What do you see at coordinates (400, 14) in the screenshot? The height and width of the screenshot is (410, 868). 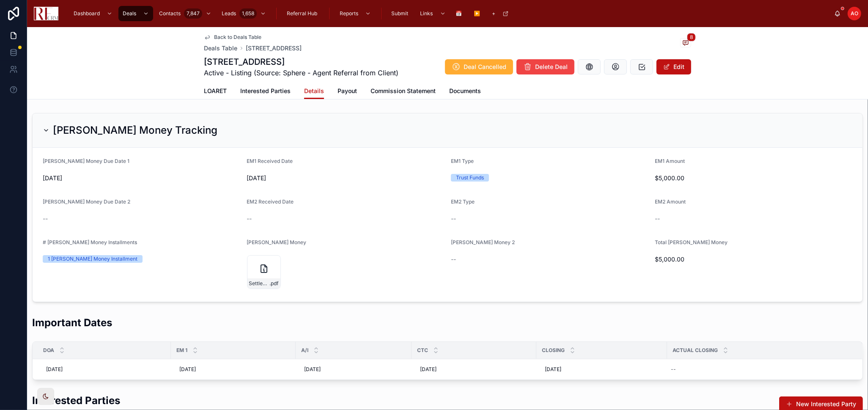 I see `span: Submit` at bounding box center [400, 14].